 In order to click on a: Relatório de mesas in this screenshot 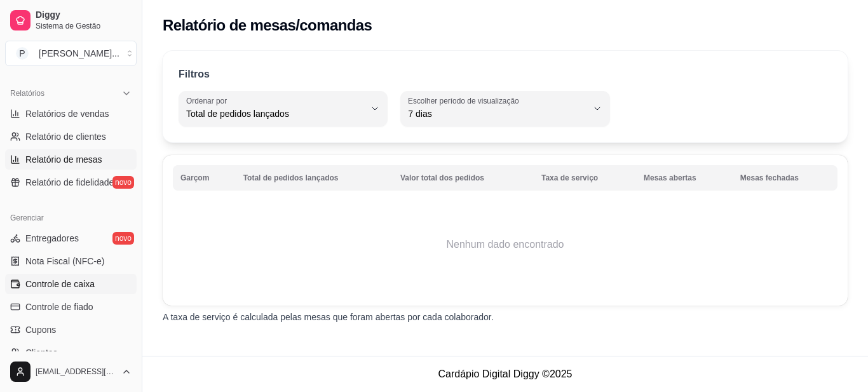, I will do `click(71, 159)`.